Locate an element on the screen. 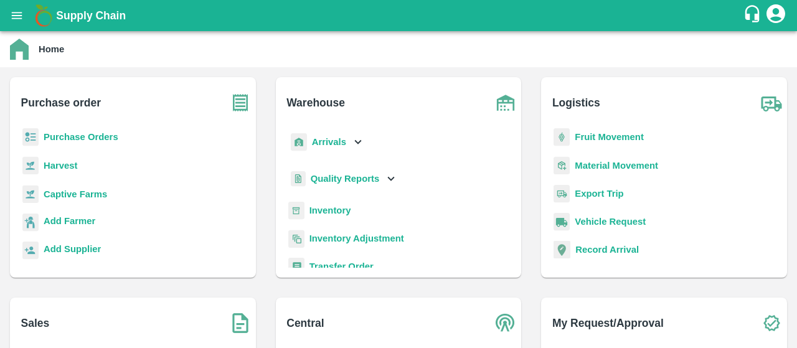 The height and width of the screenshot is (348, 797). a: Add Supplier is located at coordinates (72, 250).